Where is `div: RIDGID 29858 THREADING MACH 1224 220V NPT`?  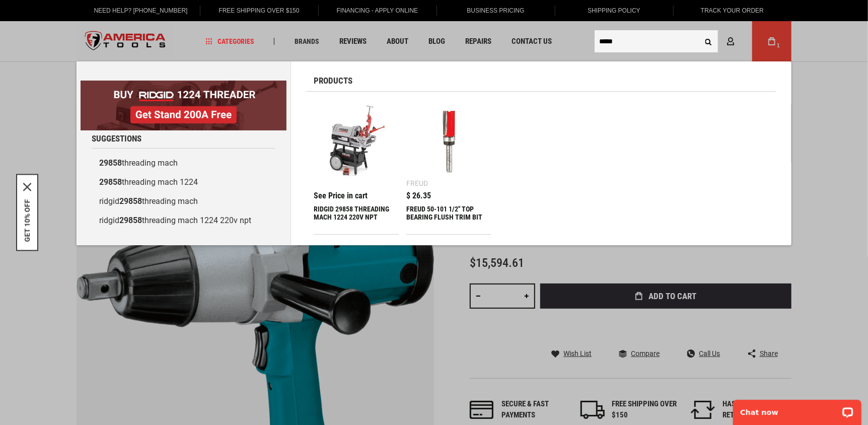 div: RIDGID 29858 THREADING MACH 1224 220V NPT is located at coordinates (356, 217).